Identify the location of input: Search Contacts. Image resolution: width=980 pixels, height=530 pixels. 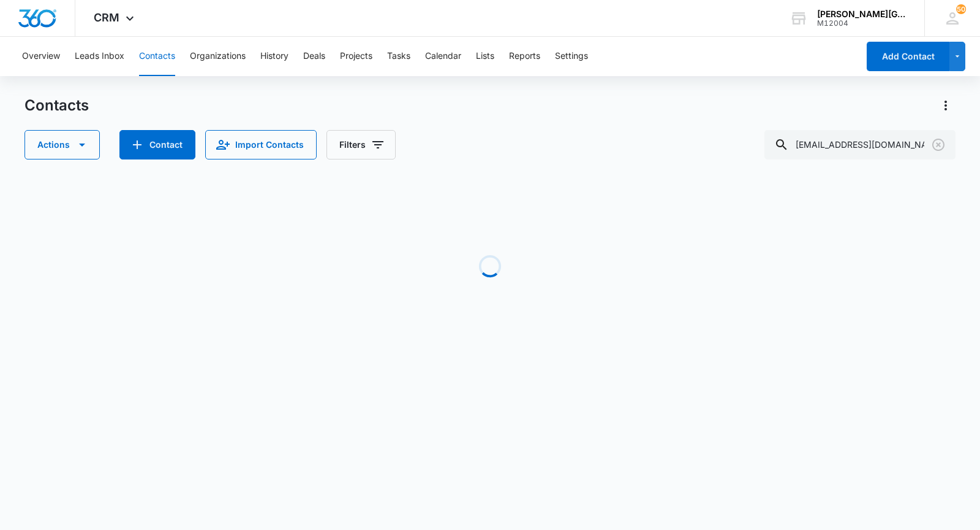
(860, 145).